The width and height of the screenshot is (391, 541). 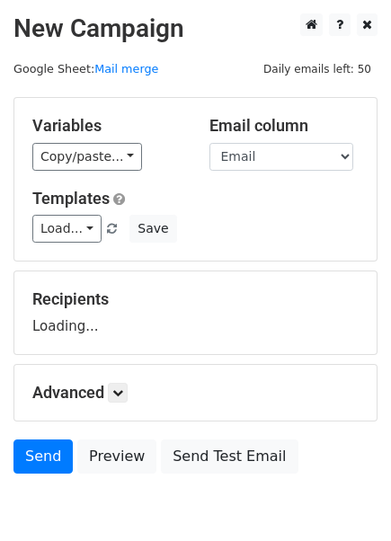 I want to click on a: Send Test Email, so click(x=229, y=457).